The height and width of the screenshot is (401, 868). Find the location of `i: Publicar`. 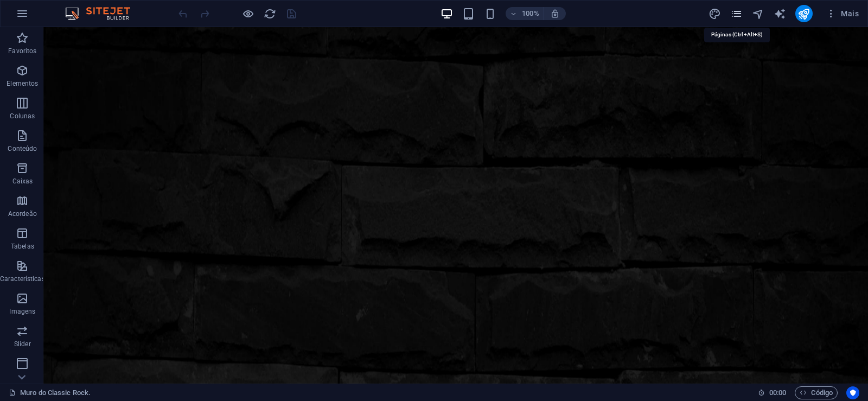

i: Publicar is located at coordinates (803, 14).